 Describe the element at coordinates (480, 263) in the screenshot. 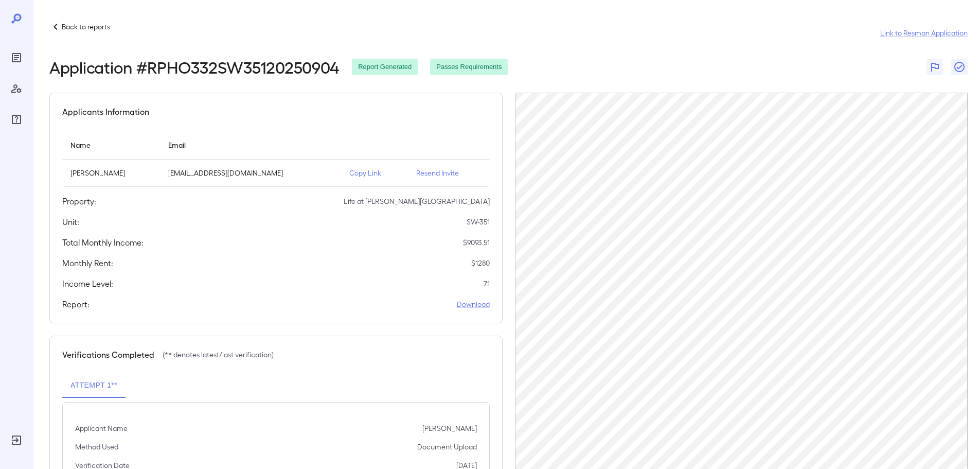

I see `p: $ 1280` at that location.